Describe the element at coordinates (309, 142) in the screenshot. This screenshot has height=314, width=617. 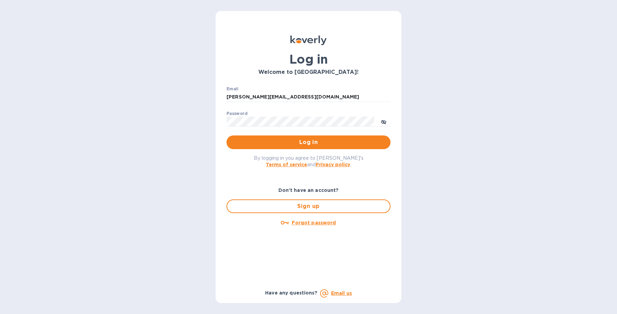
I see `span: Log in` at that location.